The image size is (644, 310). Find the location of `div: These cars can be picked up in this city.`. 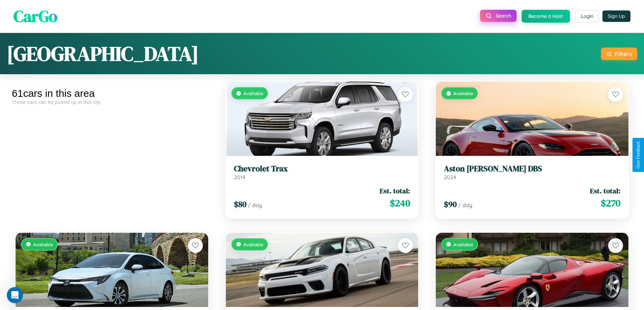

div: These cars can be picked up in this city. is located at coordinates (112, 102).